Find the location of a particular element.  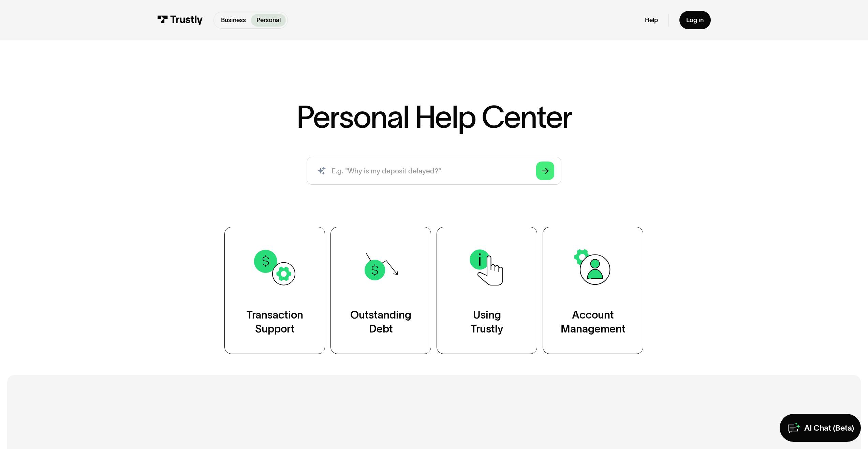

a: AccountManagement is located at coordinates (593, 290).